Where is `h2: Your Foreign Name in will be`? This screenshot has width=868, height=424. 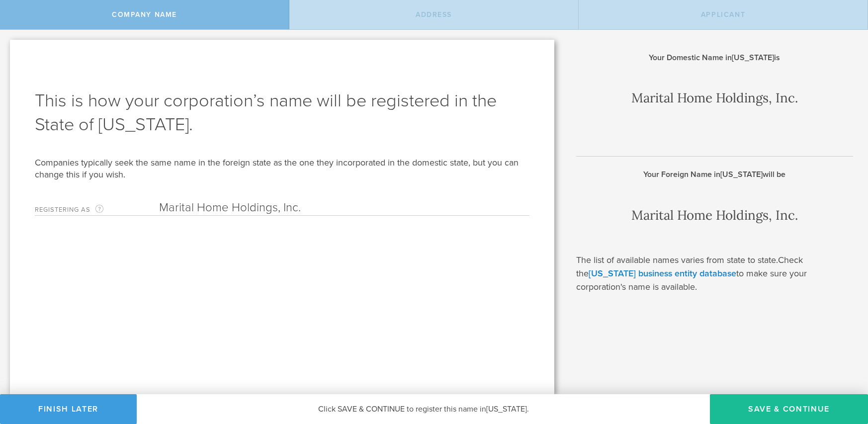 h2: Your Foreign Name in will be is located at coordinates (714, 175).